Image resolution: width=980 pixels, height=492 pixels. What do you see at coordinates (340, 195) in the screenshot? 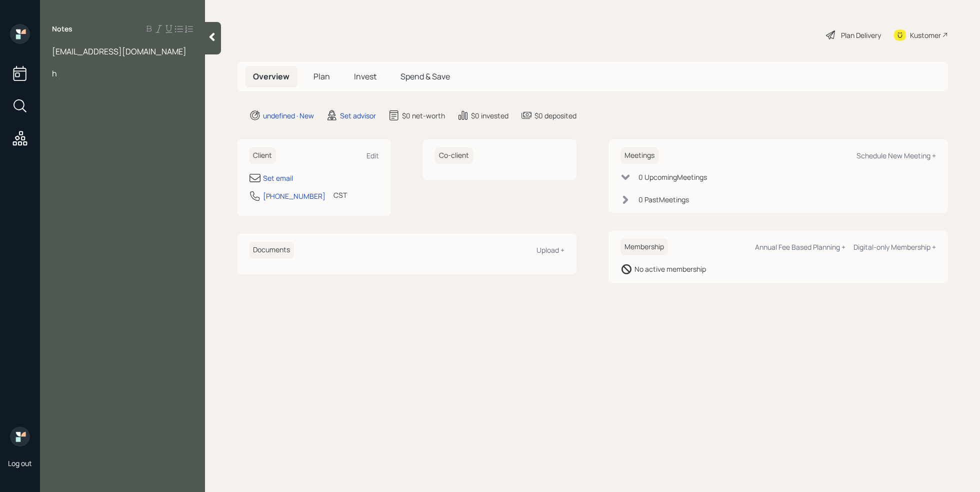
I see `div: CST` at bounding box center [340, 195].